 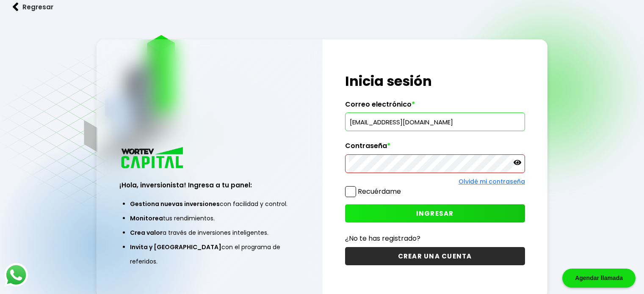 I want to click on img: logo_wortev_capital, so click(x=153, y=158).